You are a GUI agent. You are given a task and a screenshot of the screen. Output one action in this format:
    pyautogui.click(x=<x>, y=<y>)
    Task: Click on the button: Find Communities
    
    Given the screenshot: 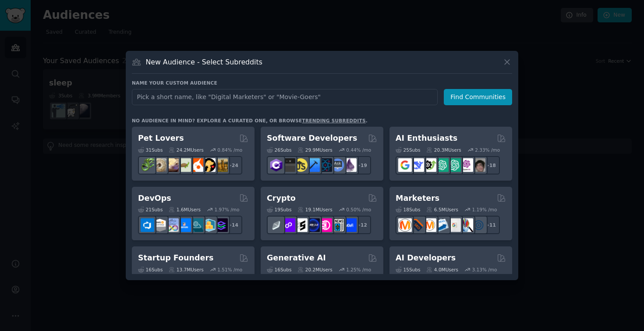 What is the action you would take?
    pyautogui.click(x=478, y=97)
    